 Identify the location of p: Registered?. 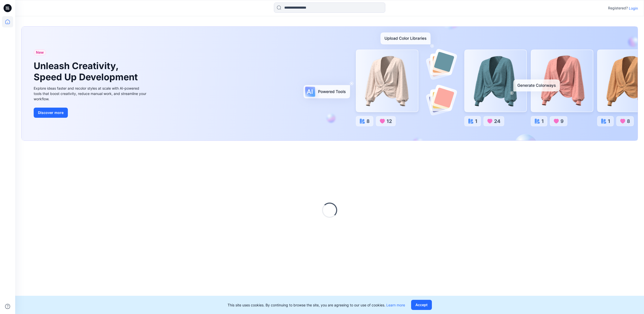
(618, 8).